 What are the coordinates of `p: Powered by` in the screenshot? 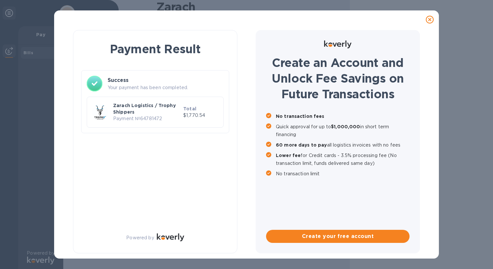 It's located at (140, 237).